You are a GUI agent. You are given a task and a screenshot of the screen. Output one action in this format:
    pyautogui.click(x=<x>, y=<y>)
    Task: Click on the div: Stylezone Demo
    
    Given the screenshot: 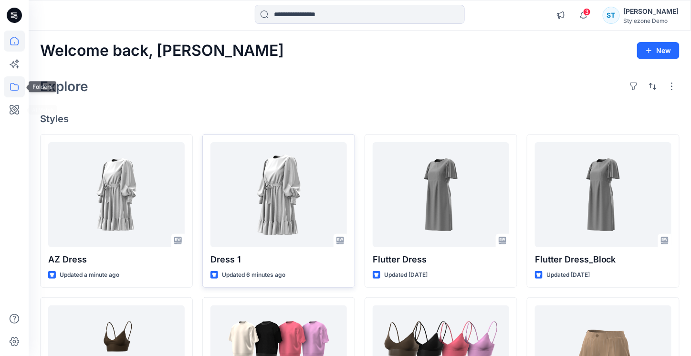 What is the action you would take?
    pyautogui.click(x=651, y=21)
    